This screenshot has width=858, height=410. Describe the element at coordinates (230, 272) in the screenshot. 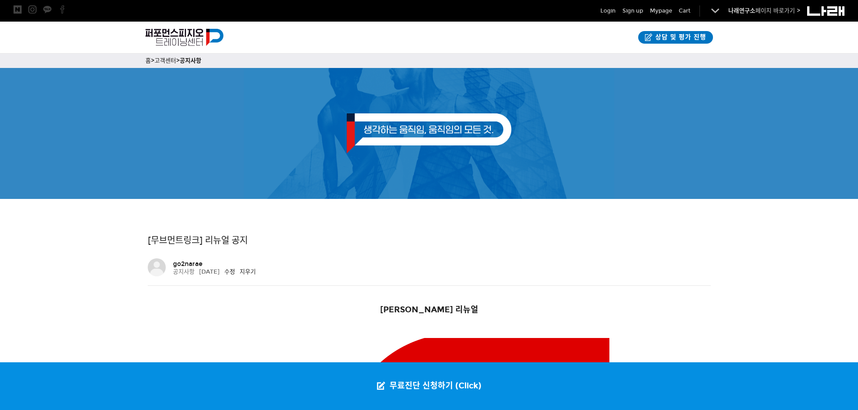

I see `a: 수정` at that location.